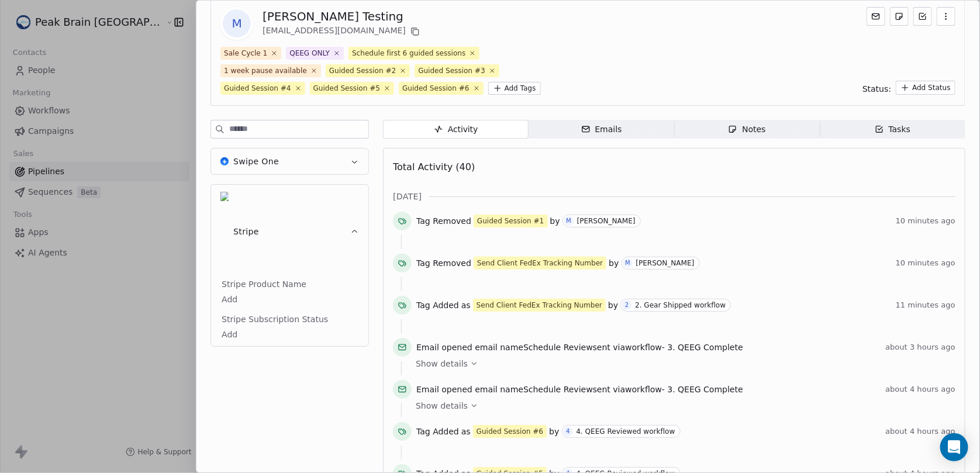 The image size is (980, 473). What do you see at coordinates (225, 162) in the screenshot?
I see `img: Swipe One` at bounding box center [225, 162].